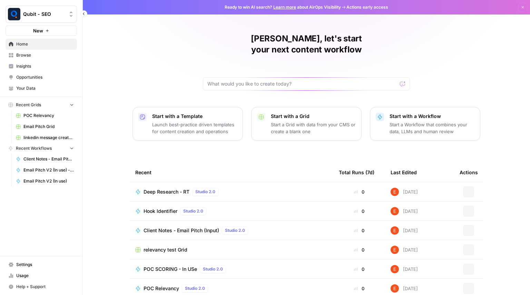 Image resolution: width=530 pixels, height=295 pixels. I want to click on span: Recent Grids, so click(28, 105).